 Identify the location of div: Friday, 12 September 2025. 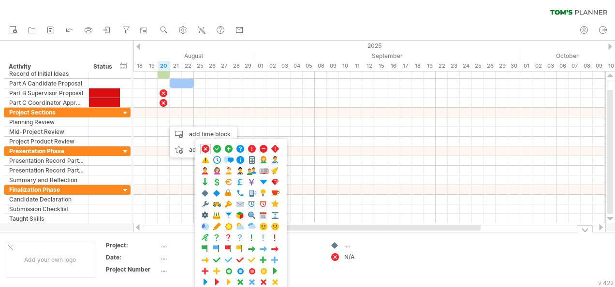
(369, 66).